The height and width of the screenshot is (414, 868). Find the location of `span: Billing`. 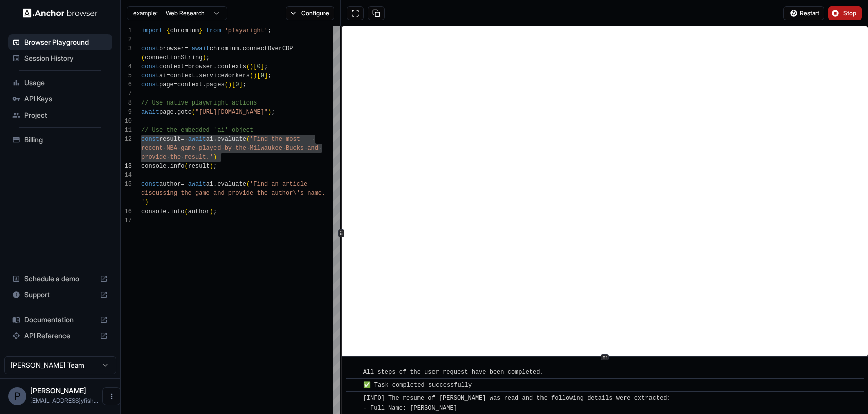

span: Billing is located at coordinates (66, 140).